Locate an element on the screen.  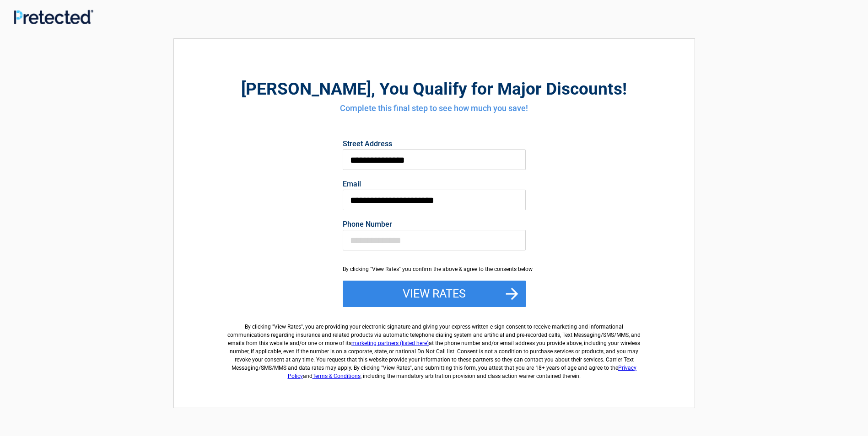
h2: , You Qualify for Major Discounts! is located at coordinates (434, 88).